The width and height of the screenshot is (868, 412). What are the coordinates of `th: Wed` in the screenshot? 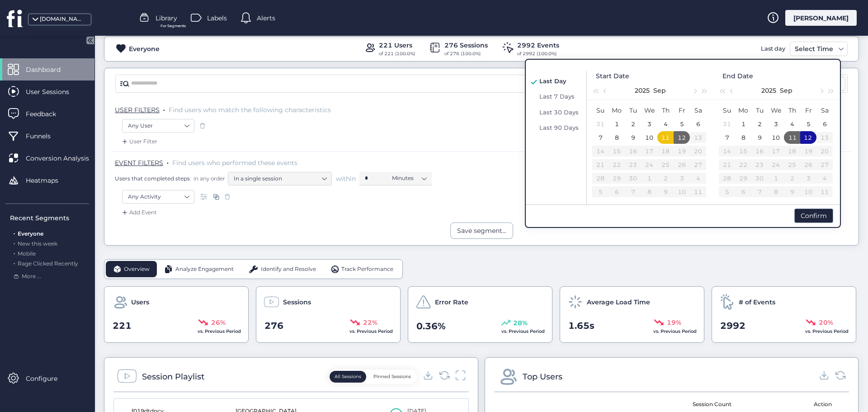 It's located at (649, 110).